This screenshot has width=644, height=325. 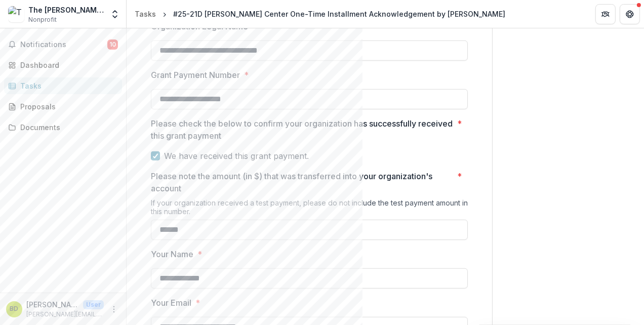 I want to click on button: Notifications10, so click(x=63, y=44).